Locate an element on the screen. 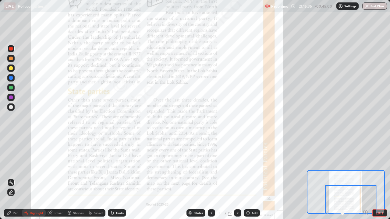  div: 12 is located at coordinates (220, 213).